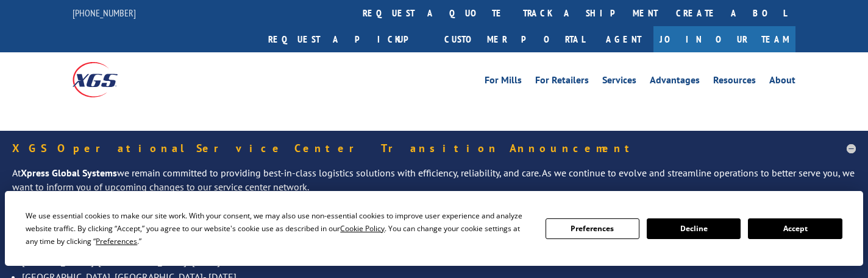  Describe the element at coordinates (434, 149) in the screenshot. I see `h5: XGS Operational Service Center Transition Announcement` at that location.